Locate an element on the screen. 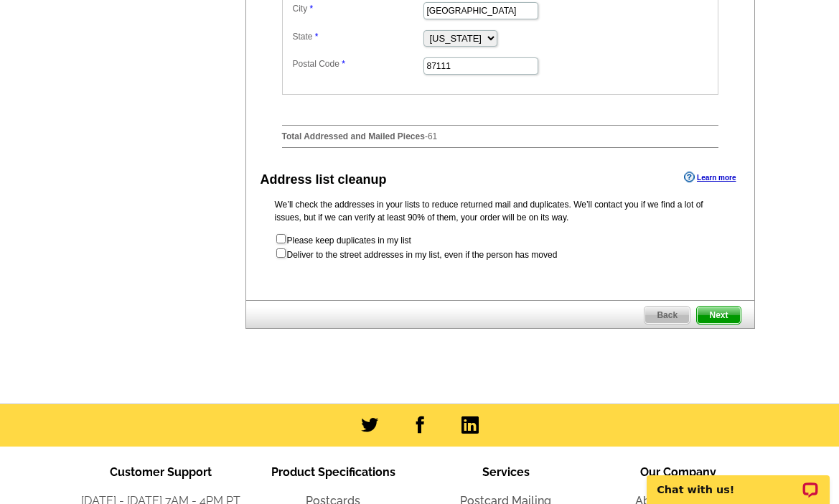  span: Next is located at coordinates (718, 315).